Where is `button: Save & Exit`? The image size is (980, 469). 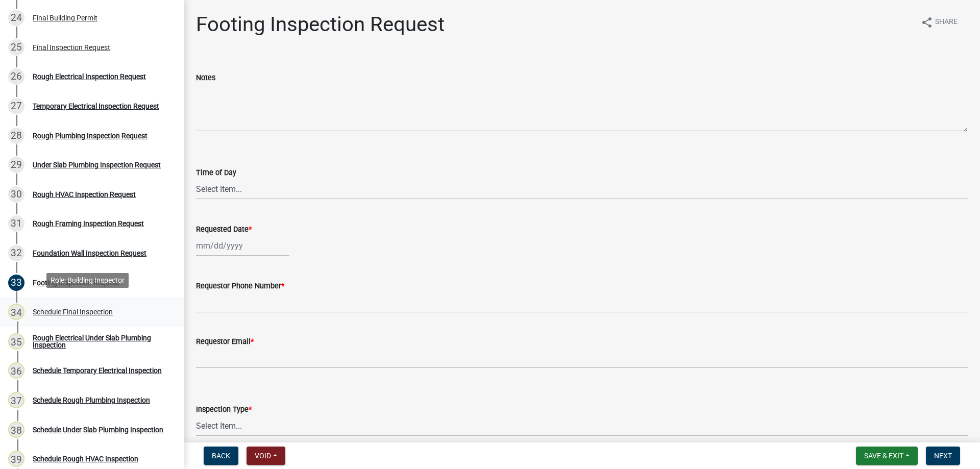 button: Save & Exit is located at coordinates (887, 455).